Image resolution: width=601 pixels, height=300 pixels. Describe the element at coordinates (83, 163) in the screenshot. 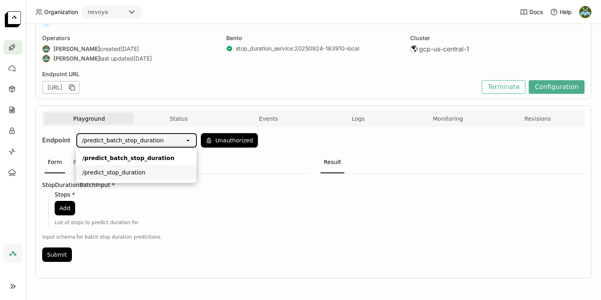

I see `div: Python` at that location.